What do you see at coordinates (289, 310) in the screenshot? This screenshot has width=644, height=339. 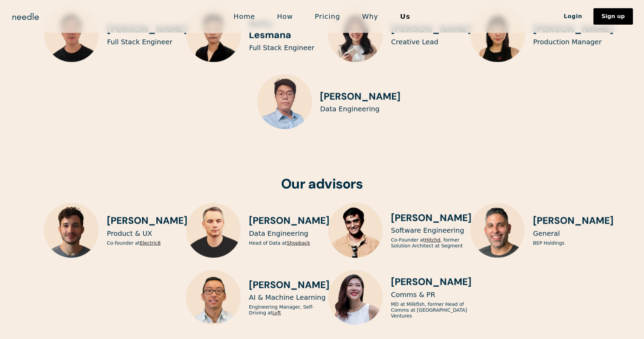 I see `p: Engineering Manager, Self-Driving at` at bounding box center [289, 310].